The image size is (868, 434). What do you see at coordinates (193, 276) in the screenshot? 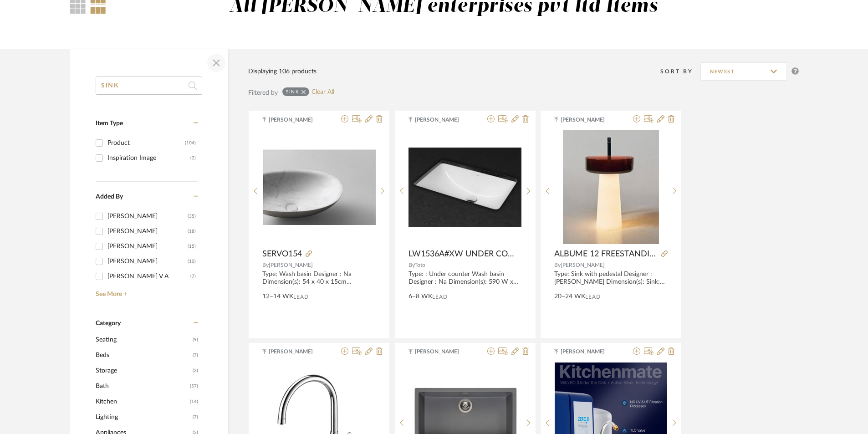
I see `div: (7)` at bounding box center [193, 276].